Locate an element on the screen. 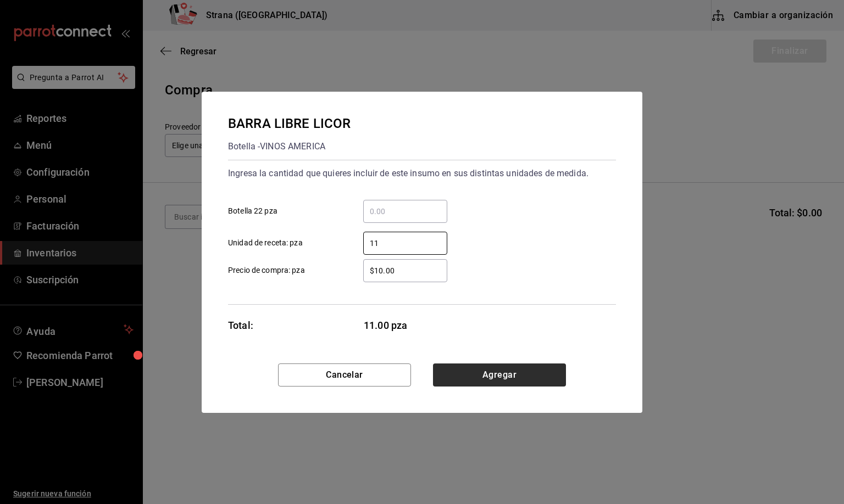 The height and width of the screenshot is (504, 844). span: Botella 22 pza is located at coordinates (252, 211).